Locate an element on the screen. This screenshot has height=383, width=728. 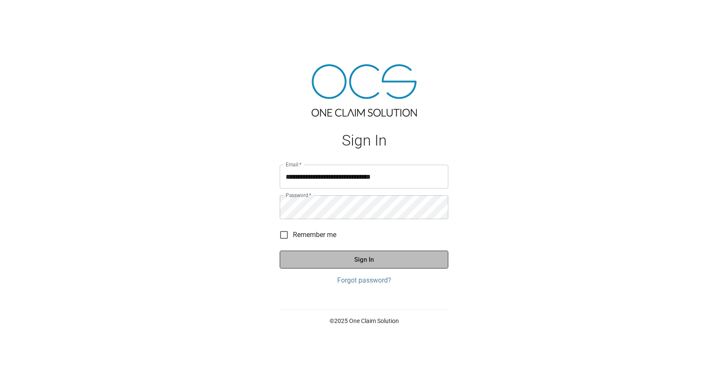
h1: Sign In is located at coordinates (364, 140).